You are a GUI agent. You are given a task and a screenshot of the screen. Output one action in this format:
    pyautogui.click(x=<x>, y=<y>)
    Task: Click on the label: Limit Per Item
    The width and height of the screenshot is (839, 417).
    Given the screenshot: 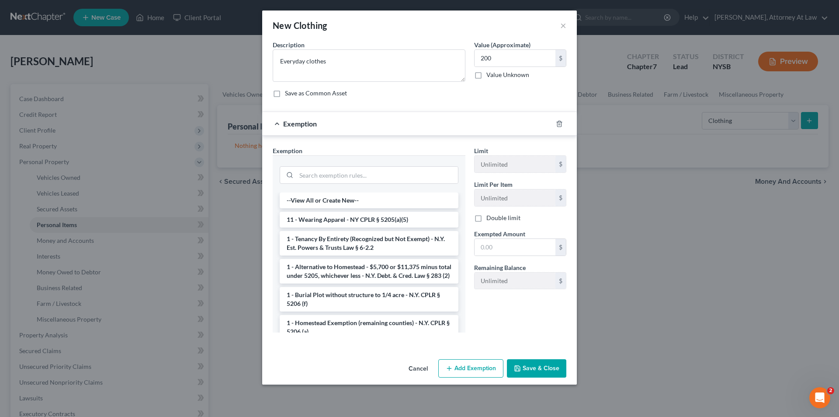 What is the action you would take?
    pyautogui.click(x=493, y=184)
    